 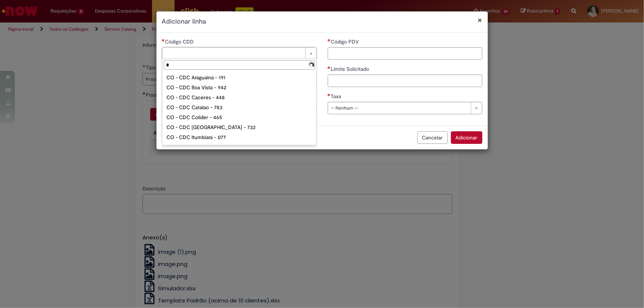 I want to click on div: CO - CDC Caceres - 448, so click(x=239, y=98).